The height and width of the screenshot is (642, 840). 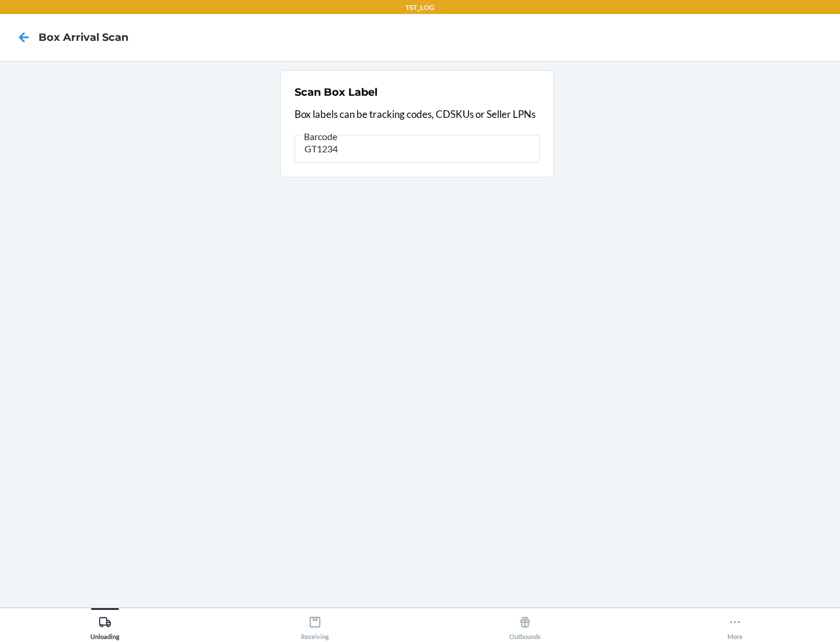 What do you see at coordinates (420, 7) in the screenshot?
I see `p: TST_LOG` at bounding box center [420, 7].